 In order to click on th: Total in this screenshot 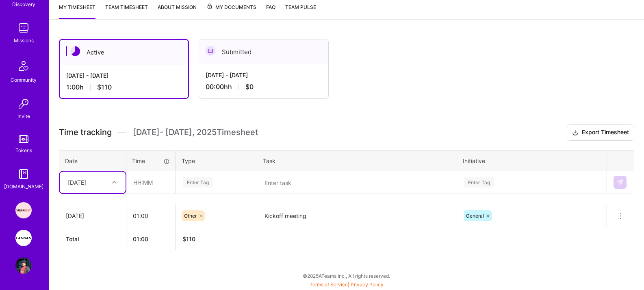, I will do `click(93, 239)`.